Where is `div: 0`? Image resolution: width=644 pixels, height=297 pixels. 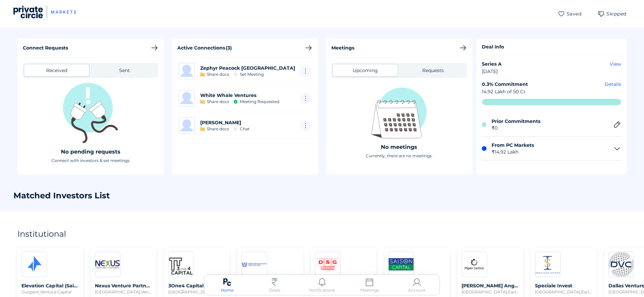
div: 0 is located at coordinates (549, 128).